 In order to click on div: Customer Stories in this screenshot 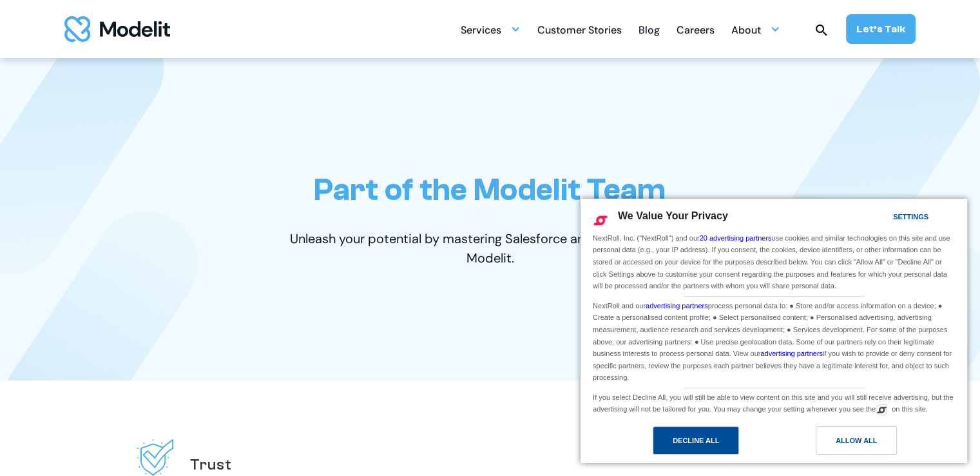, I will do `click(579, 31)`.